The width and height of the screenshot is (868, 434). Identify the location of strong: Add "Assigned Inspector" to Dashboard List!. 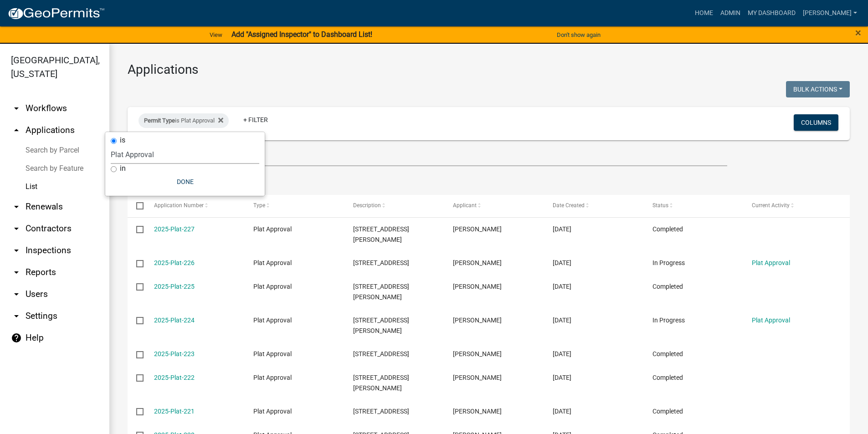
(301, 34).